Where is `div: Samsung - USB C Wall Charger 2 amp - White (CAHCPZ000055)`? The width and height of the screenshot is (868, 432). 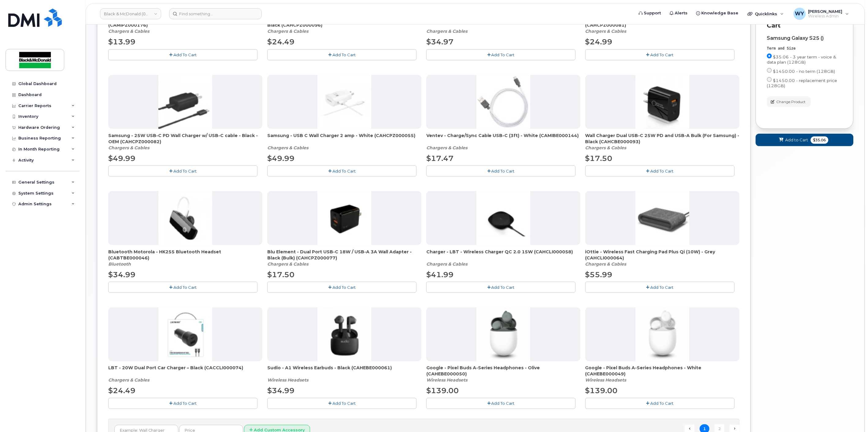 div: Samsung - USB C Wall Charger 2 amp - White (CAHCPZ000055) is located at coordinates (344, 142).